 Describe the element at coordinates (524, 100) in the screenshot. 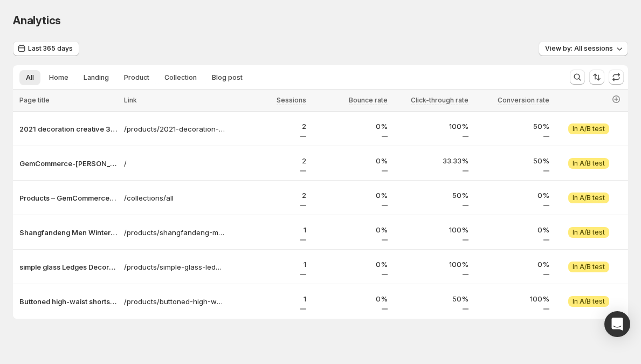

I see `span: Conversion rate` at that location.